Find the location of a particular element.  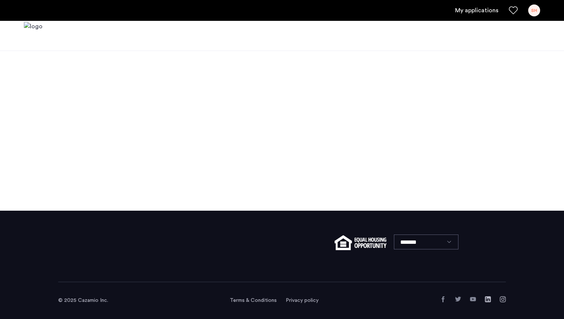

span: © 2025 Cazamio Inc. is located at coordinates (83, 301).